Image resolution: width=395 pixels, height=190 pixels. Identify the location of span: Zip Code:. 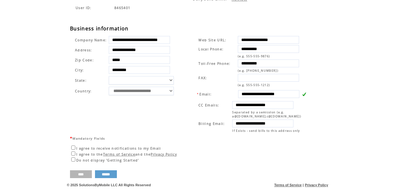
(84, 60).